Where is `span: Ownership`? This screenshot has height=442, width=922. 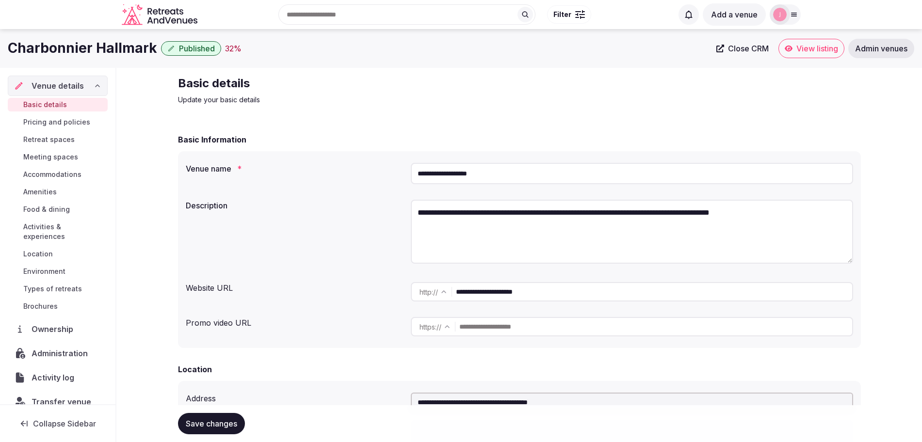
span: Ownership is located at coordinates (54, 329).